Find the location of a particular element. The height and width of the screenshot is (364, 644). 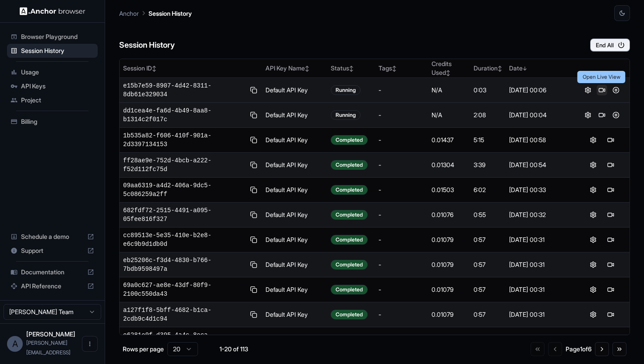

div: API Key Name is located at coordinates (295, 68).